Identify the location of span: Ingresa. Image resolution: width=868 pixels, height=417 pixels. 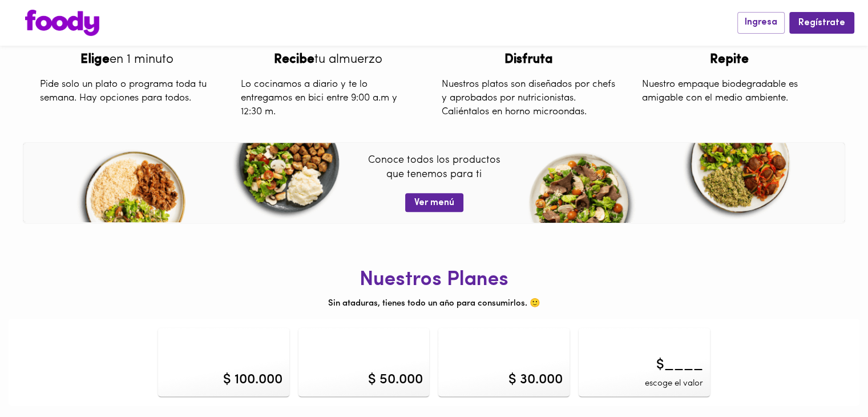
(761, 22).